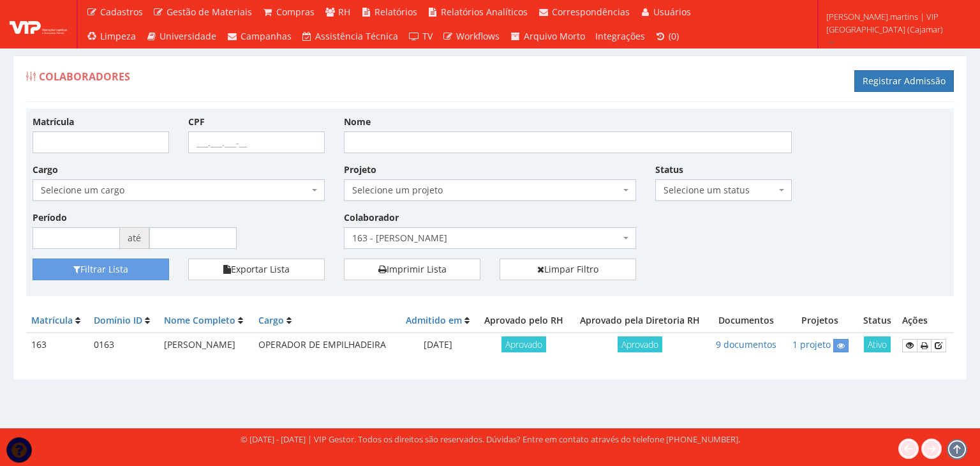 The height and width of the screenshot is (466, 980). Describe the element at coordinates (135, 238) in the screenshot. I see `span: até` at that location.